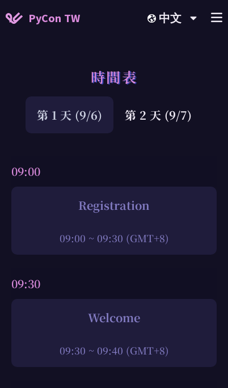 This screenshot has width=228, height=388. What do you see at coordinates (114, 284) in the screenshot?
I see `div: 09:30` at bounding box center [114, 284].